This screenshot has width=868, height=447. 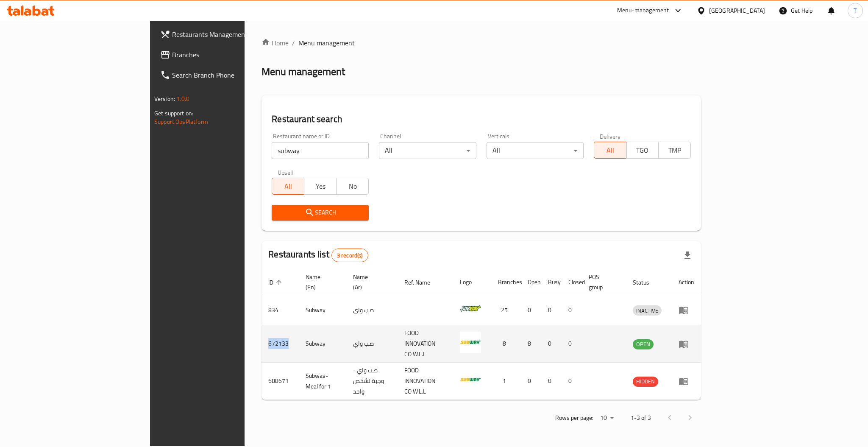 What do you see at coordinates (481, 335) in the screenshot?
I see `table: enhanced table` at bounding box center [481, 335].